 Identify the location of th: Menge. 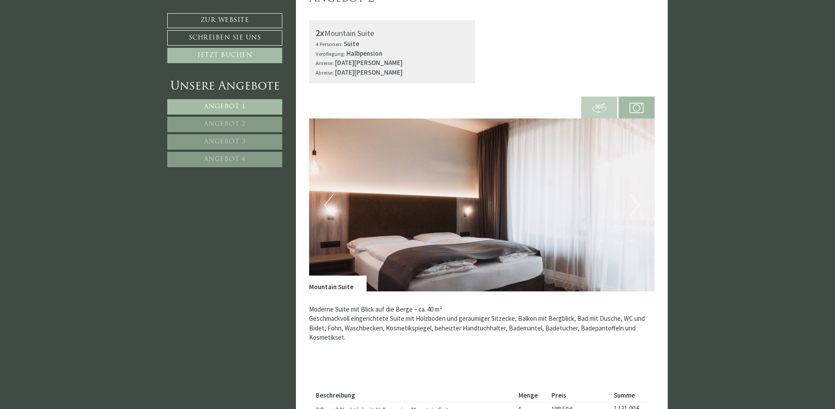
(531, 395).